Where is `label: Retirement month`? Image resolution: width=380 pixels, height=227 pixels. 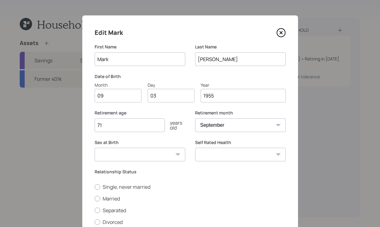 label: Retirement month is located at coordinates (240, 113).